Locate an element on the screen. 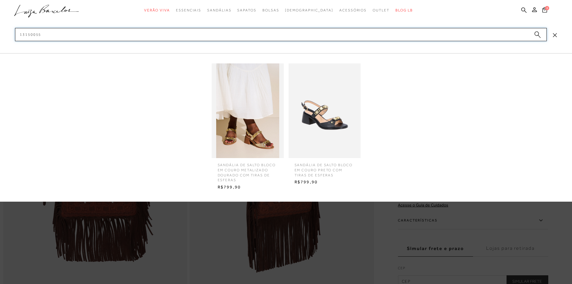 The image size is (572, 284). input: Buscar. is located at coordinates (281, 35).